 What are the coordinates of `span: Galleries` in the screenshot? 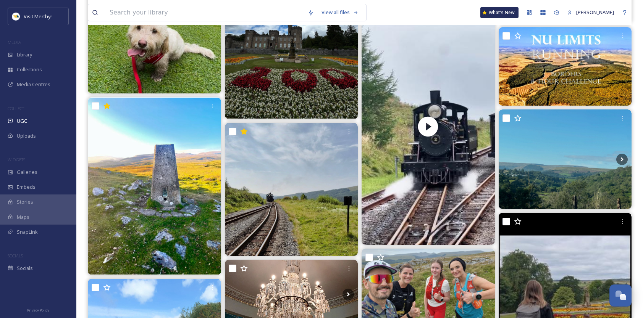 It's located at (27, 172).